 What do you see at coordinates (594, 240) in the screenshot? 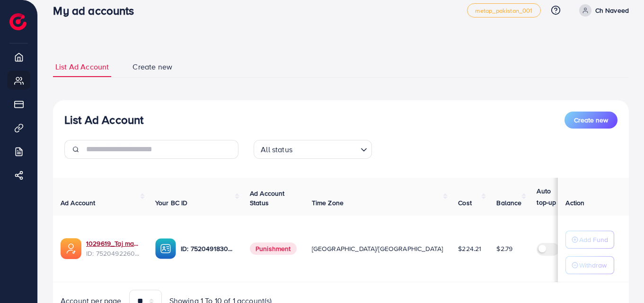
I see `p: Add Fund` at bounding box center [594, 240].